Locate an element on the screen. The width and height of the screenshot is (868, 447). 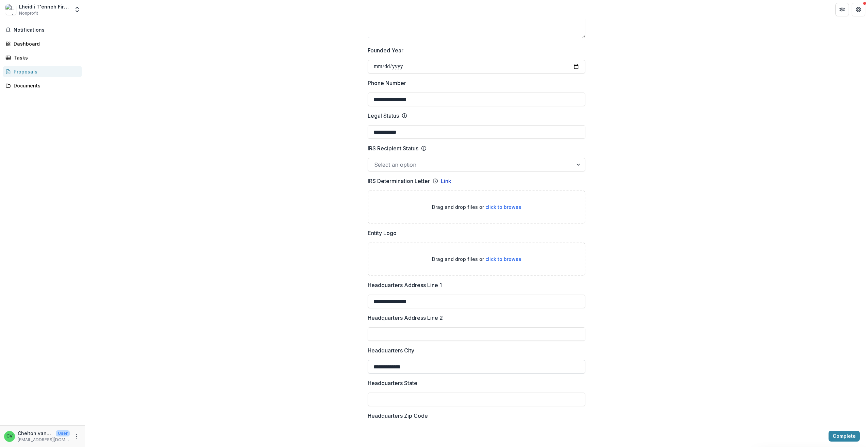
div: Proposals is located at coordinates (45, 71).